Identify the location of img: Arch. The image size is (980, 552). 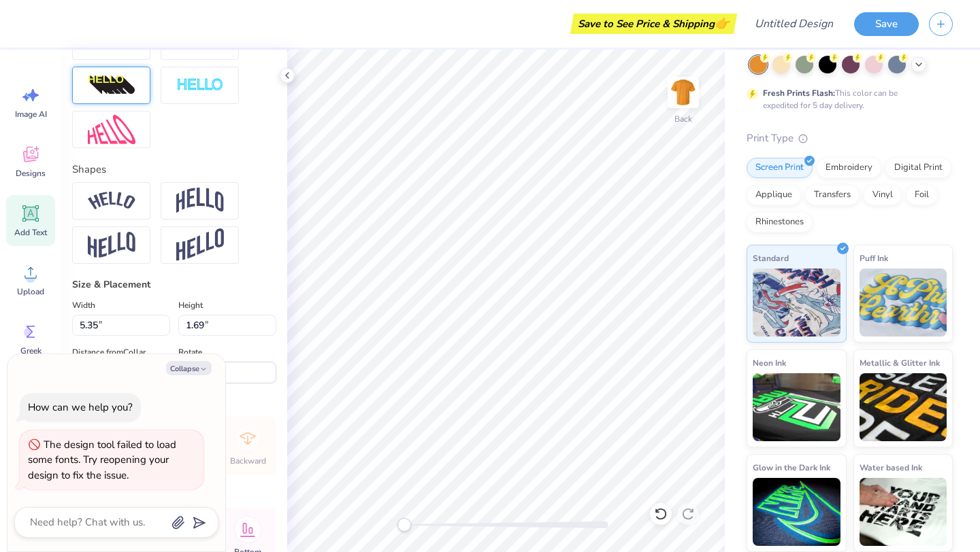
(200, 200).